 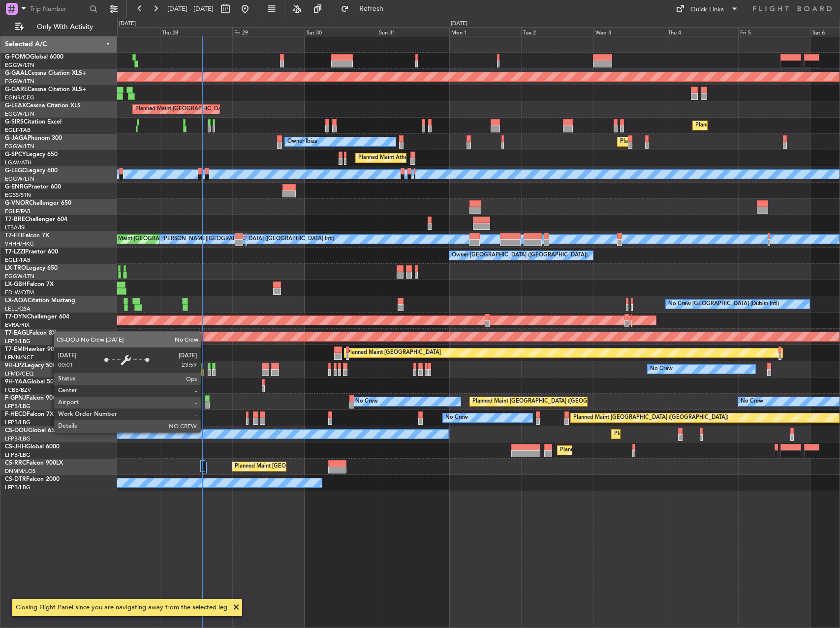 I want to click on a: EDLW/DTM, so click(x=19, y=292).